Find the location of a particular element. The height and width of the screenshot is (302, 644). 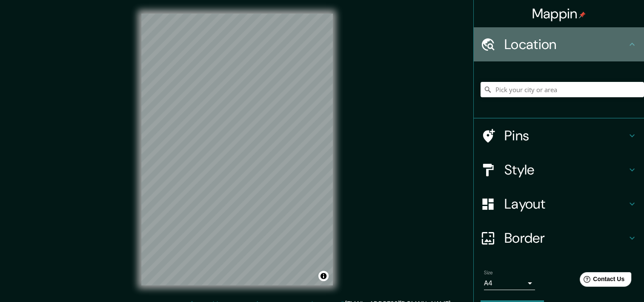

img: pin-icon.png is located at coordinates (582, 15).